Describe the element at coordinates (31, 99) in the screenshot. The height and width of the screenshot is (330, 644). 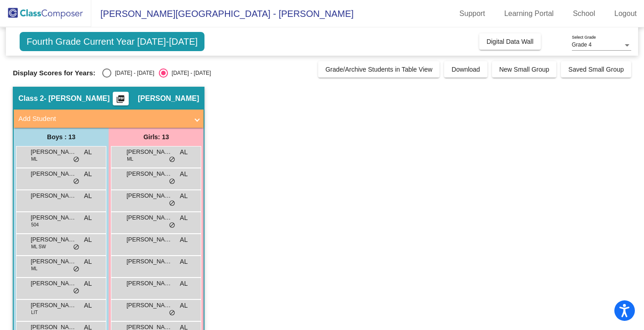
I see `span: Class 2` at that location.